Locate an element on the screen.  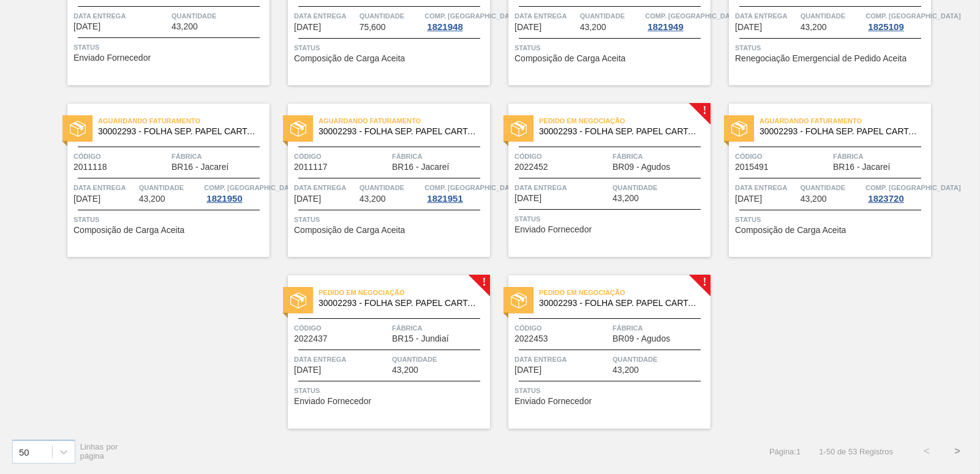
span: Aguardando Faturamento is located at coordinates (845, 121).